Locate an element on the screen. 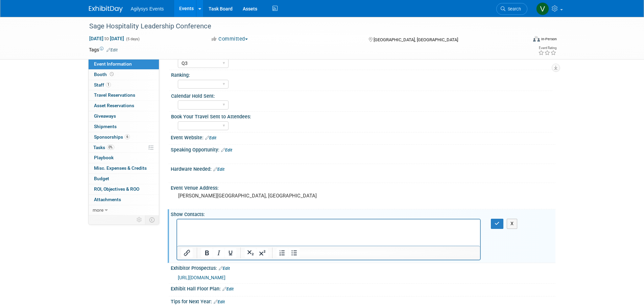 Image resolution: width=644 pixels, height=308 pixels. span: Attachments is located at coordinates (107, 199).